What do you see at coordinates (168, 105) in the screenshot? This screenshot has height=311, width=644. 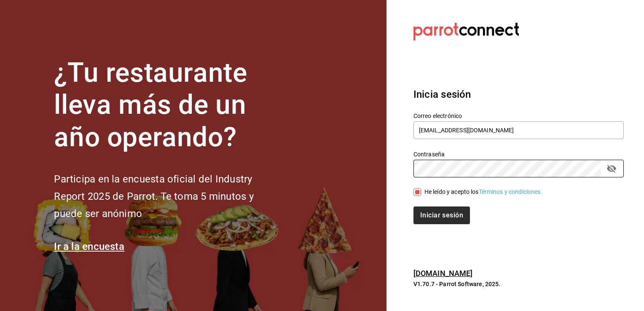 I see `h1: ¿Tu restaurante lleva más de un año operando?` at bounding box center [168, 105].